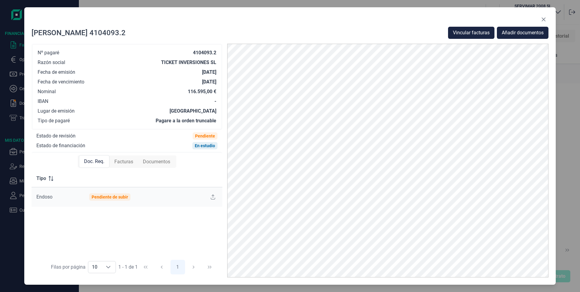 This screenshot has width=580, height=292. I want to click on div: TICKET INVERSIONES SL, so click(189, 63).